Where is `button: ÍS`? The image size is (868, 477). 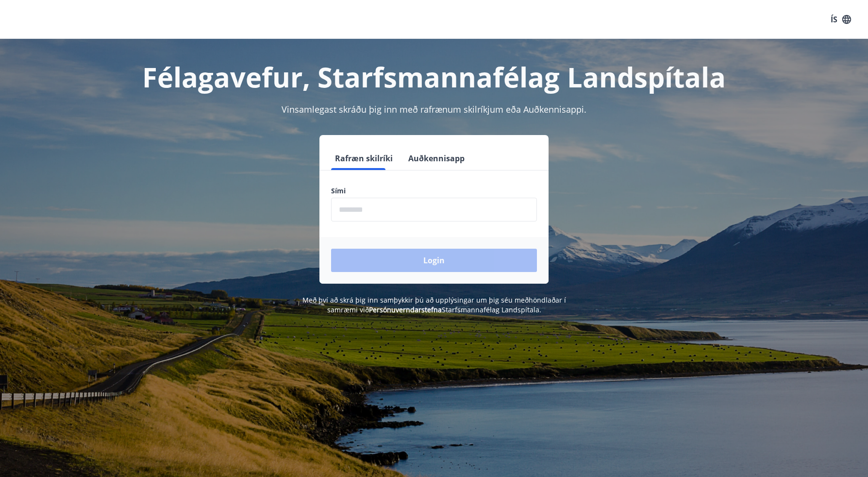
button: ÍS is located at coordinates (840, 19).